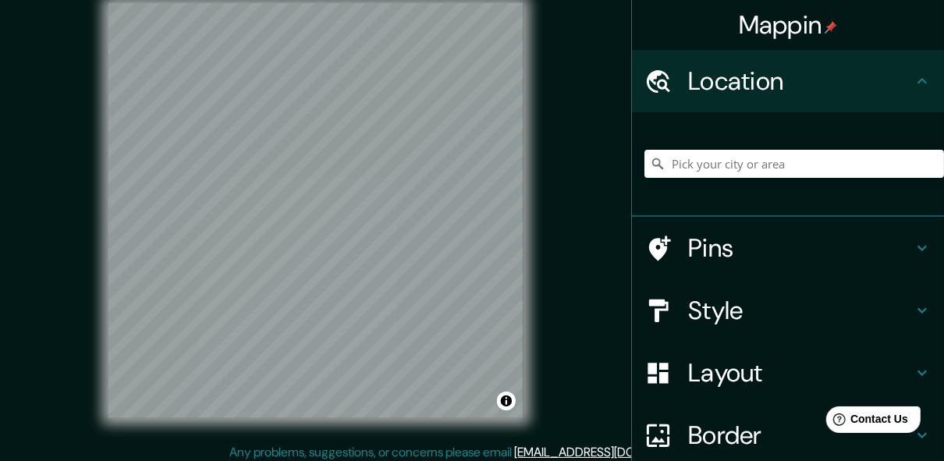 Image resolution: width=944 pixels, height=461 pixels. Describe the element at coordinates (788, 248) in the screenshot. I see `div: Pins` at that location.